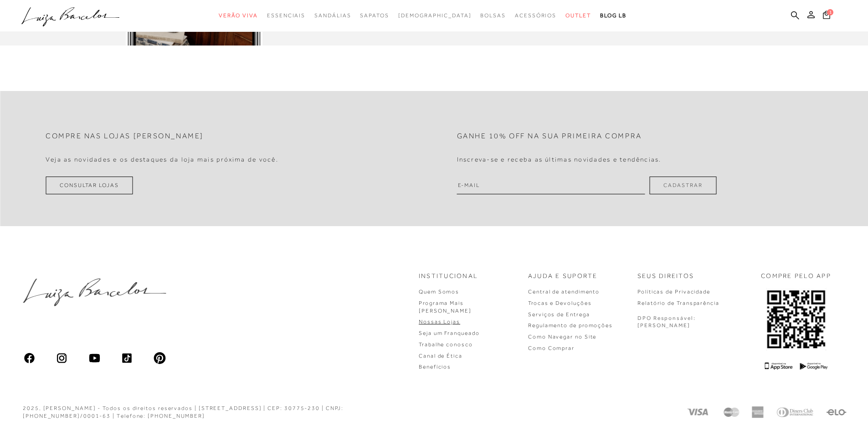 The image size is (868, 430). Describe the element at coordinates (562, 337) in the screenshot. I see `a: Como Navegar no Site` at that location.